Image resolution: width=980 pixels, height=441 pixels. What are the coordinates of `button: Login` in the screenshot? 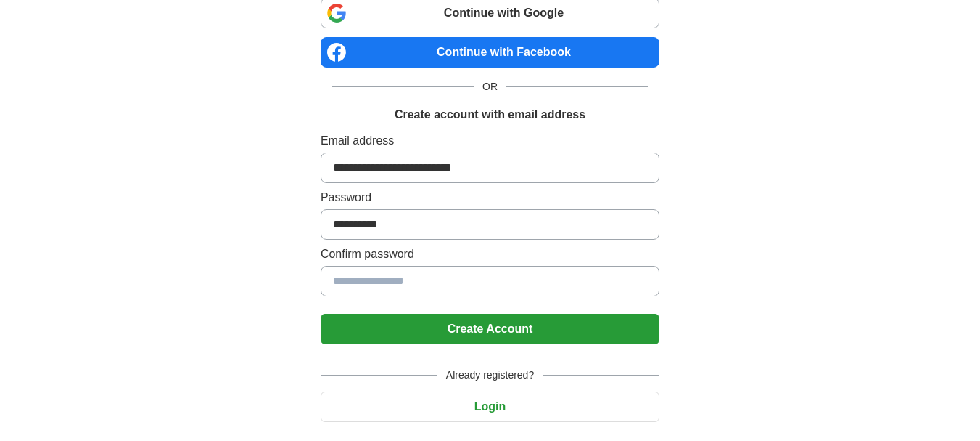 It's located at (489, 406).